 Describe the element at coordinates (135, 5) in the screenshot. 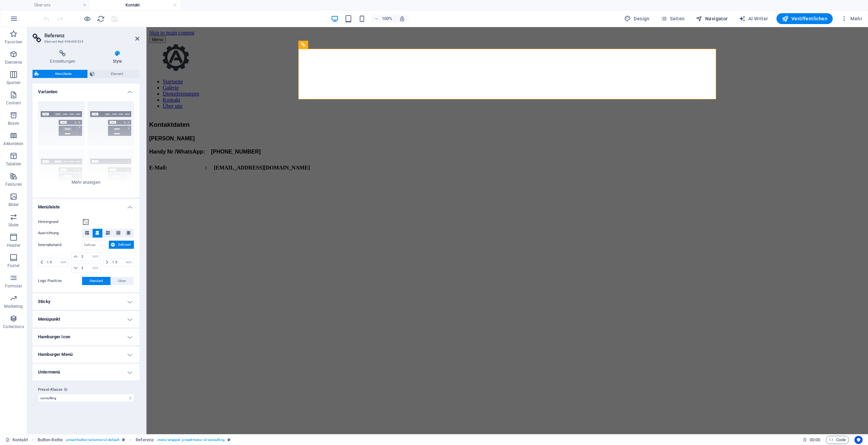

I see `h4: Kontakt` at that location.